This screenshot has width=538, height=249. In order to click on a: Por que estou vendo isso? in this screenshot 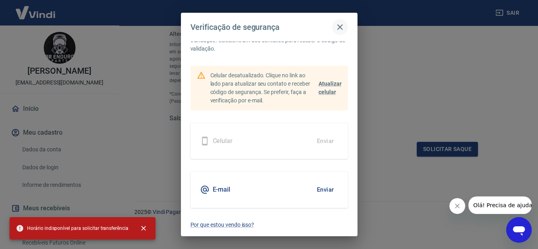, I will do `click(269, 224)`.